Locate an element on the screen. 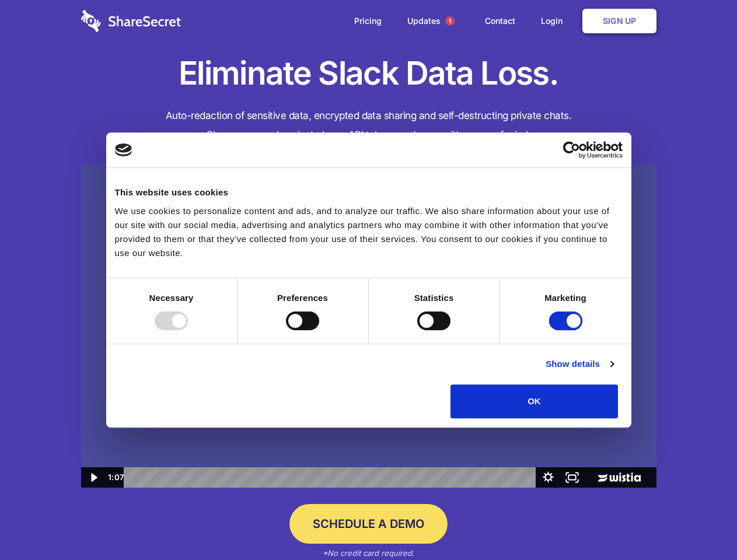  h4: Auto-redaction of sensitive data, encrypted data sharing and self-destructing private chats. Shar... is located at coordinates (369, 126).